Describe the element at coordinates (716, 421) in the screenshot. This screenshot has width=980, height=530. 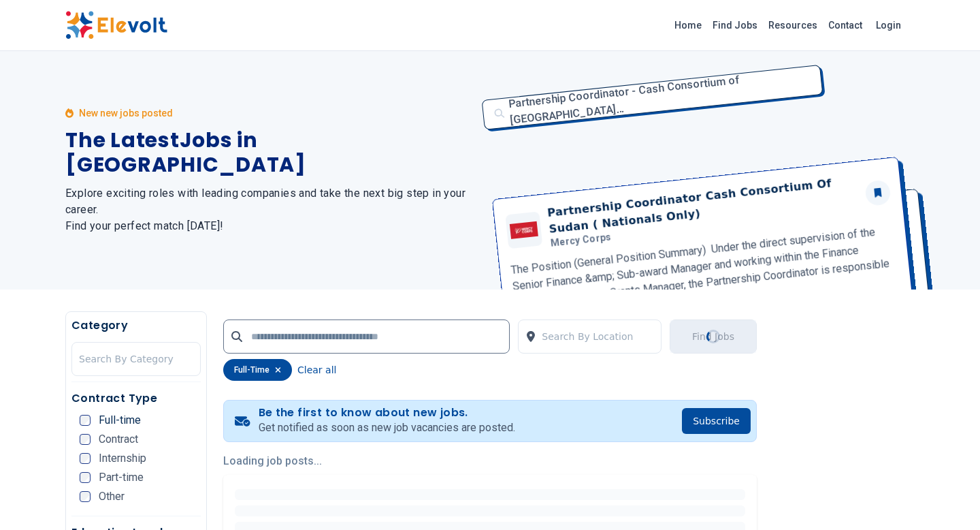
I see `button: Subscribe` at that location.